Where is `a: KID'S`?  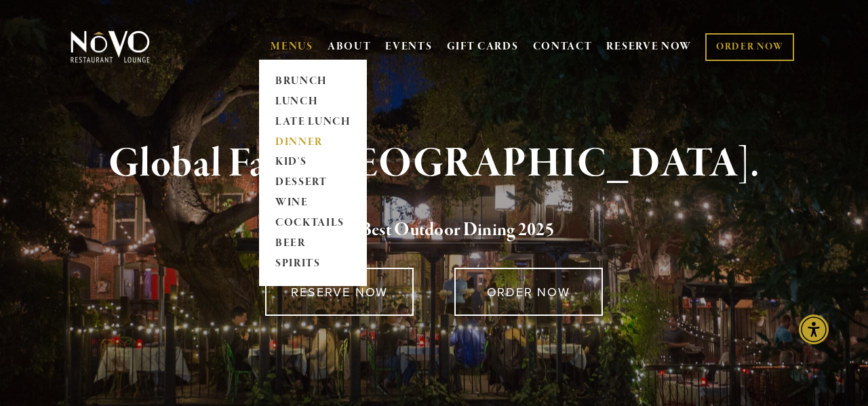
a: KID'S is located at coordinates (312, 162).